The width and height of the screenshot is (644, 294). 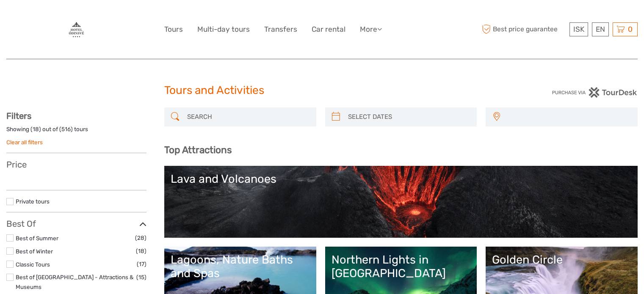 I want to click on a: Multi-day tours, so click(x=223, y=29).